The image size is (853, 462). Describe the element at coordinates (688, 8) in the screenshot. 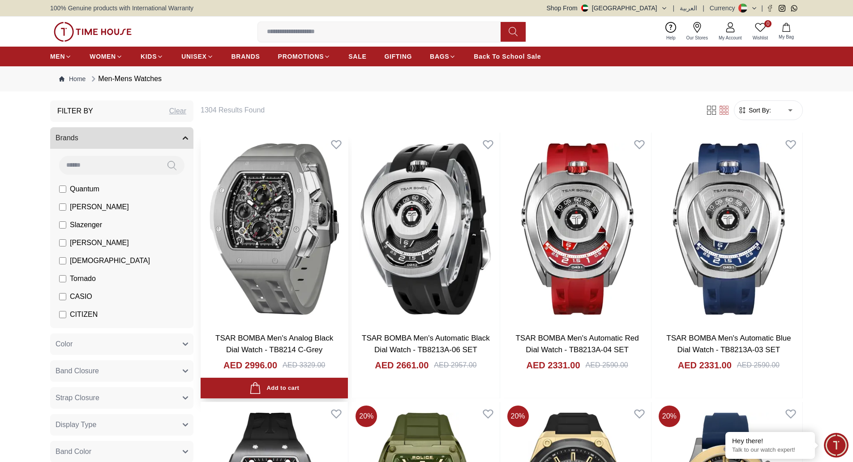

I see `span: العربية` at that location.